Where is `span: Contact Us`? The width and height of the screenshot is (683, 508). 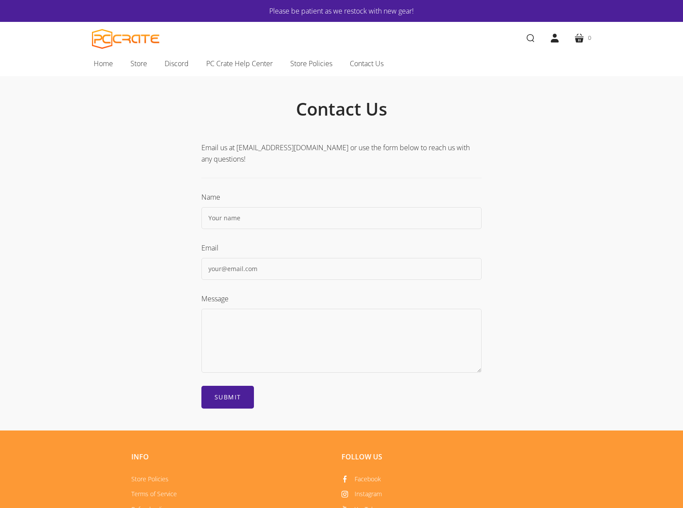
span: Contact Us is located at coordinates (366, 63).